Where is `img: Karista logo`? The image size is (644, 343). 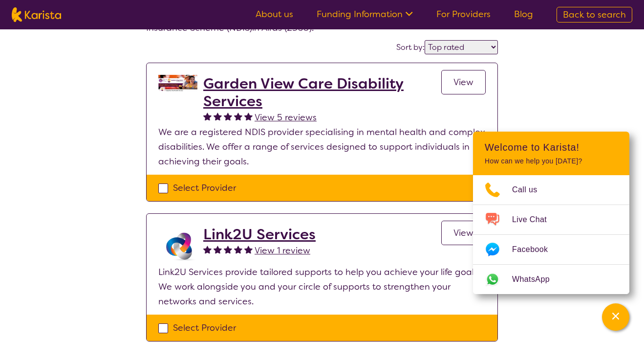 img: Karista logo is located at coordinates (36, 15).